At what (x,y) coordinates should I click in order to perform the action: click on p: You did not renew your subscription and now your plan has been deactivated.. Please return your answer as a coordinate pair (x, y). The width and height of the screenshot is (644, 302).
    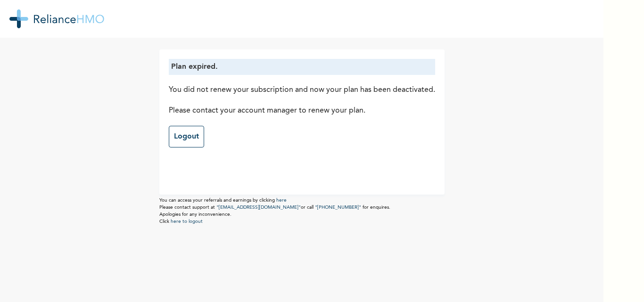
    Looking at the image, I should click on (302, 90).